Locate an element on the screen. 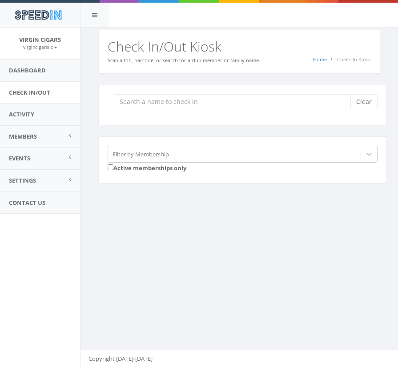 The height and width of the screenshot is (367, 398). input: Search a name to check in is located at coordinates (235, 102).